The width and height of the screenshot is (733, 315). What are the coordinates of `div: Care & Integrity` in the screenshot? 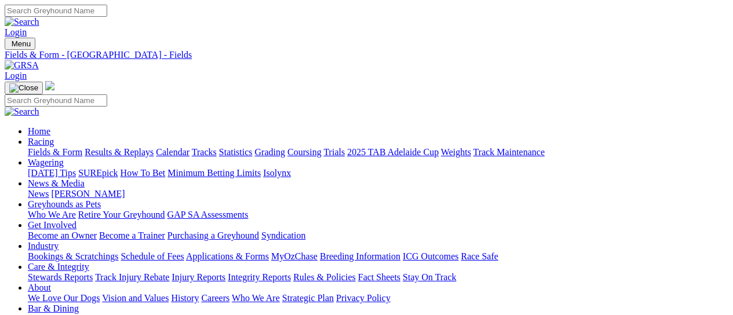 It's located at (378, 277).